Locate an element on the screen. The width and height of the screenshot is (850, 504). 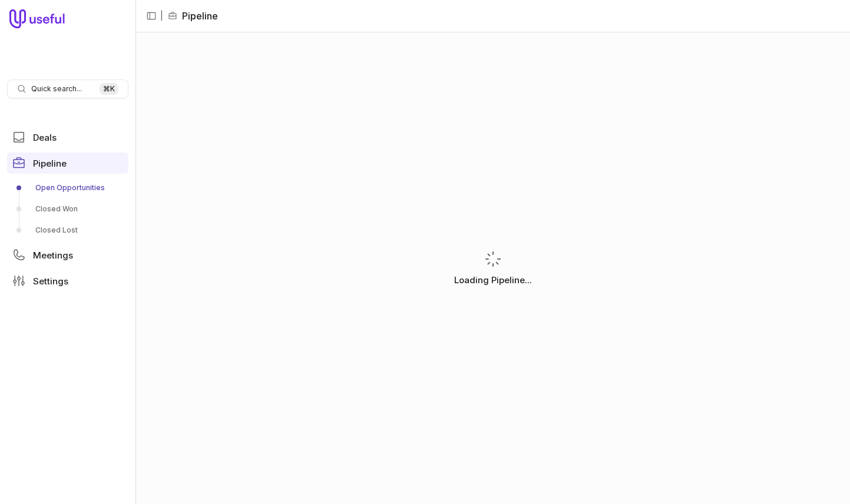
button: Collapse sidebar is located at coordinates (151, 16).